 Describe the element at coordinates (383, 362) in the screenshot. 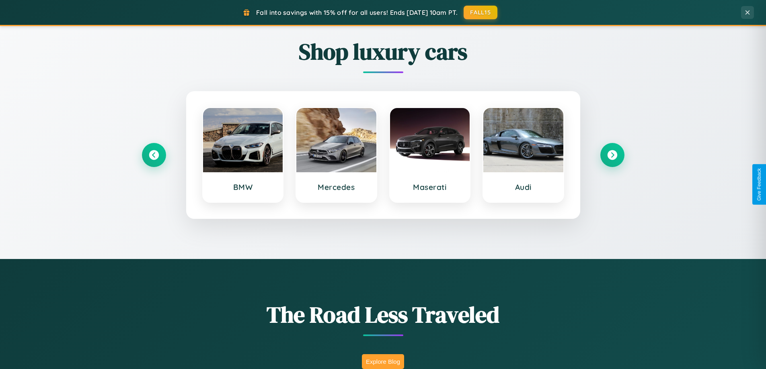

I see `button: Explore Blog` at that location.